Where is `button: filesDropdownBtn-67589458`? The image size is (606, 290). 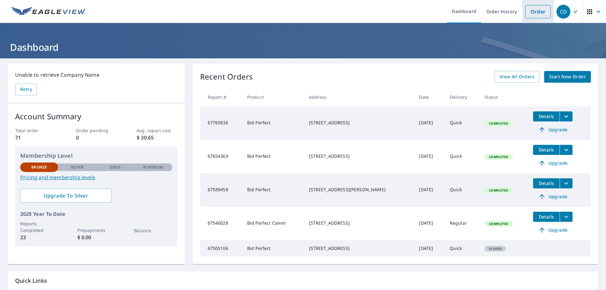 button: filesDropdownBtn-67589458 is located at coordinates (566, 183).